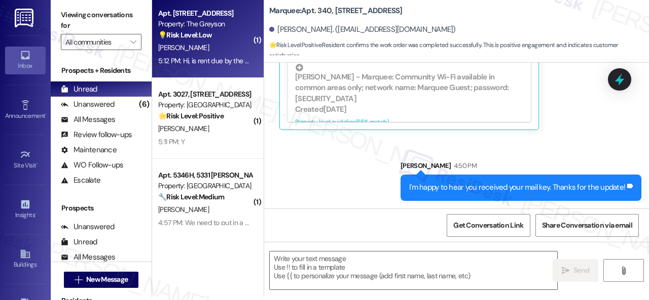 Image resolution: width=649 pixels, height=300 pixels. Describe the element at coordinates (488, 225) in the screenshot. I see `span: Get Conversation Link` at that location.